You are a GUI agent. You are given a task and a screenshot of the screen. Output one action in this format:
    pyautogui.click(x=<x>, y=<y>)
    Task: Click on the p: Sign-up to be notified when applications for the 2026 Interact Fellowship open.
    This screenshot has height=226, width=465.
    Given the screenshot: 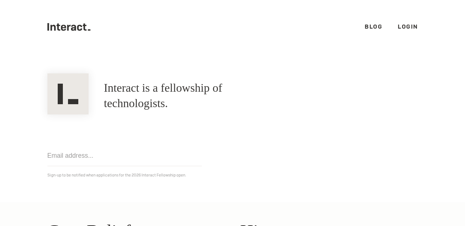 What is the action you would take?
    pyautogui.click(x=233, y=175)
    